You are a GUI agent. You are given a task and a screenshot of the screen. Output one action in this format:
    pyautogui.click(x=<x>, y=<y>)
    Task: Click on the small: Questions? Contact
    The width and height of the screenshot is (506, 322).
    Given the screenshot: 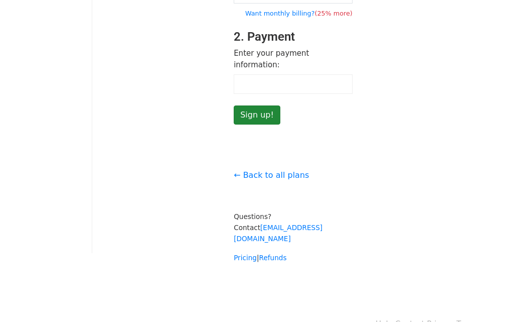 What is the action you would take?
    pyautogui.click(x=278, y=227)
    